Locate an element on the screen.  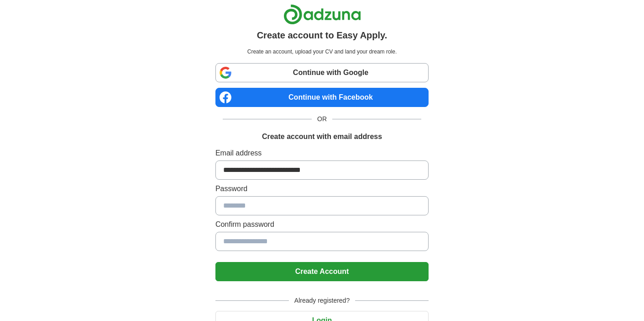
label: Confirm password is located at coordinates (322, 224).